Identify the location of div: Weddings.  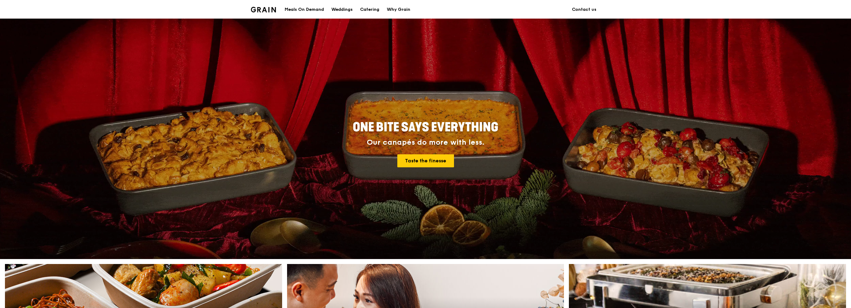
(342, 10).